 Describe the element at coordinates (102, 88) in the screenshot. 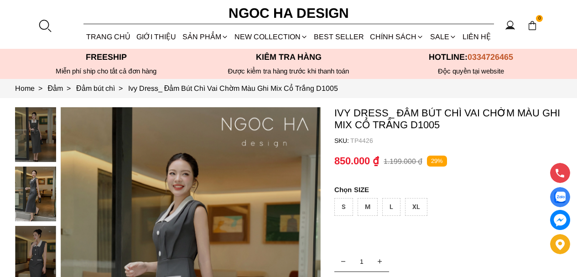

I see `a: Link to Đầm bút chì` at that location.